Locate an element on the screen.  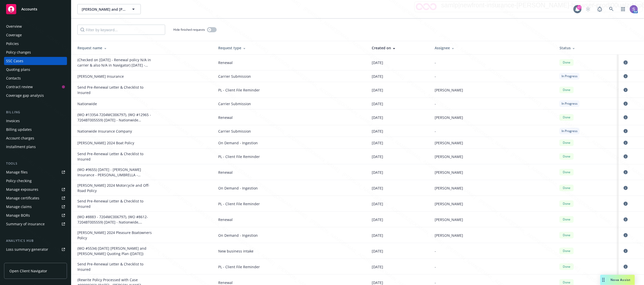
div: Contacts is located at coordinates (14, 78).